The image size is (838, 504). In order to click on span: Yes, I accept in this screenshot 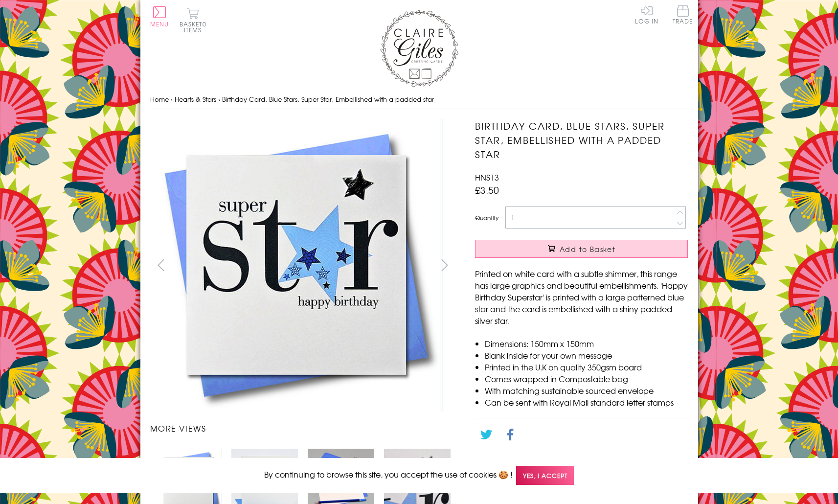, I will do `click(545, 475)`.